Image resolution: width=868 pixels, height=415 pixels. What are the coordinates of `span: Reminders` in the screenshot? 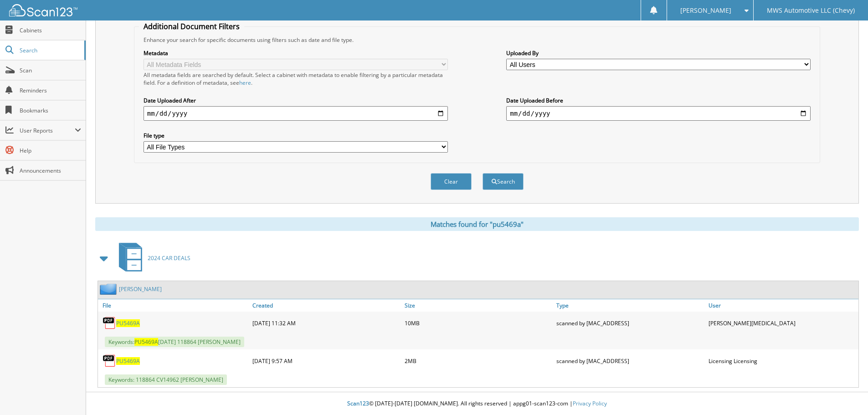 It's located at (50, 90).